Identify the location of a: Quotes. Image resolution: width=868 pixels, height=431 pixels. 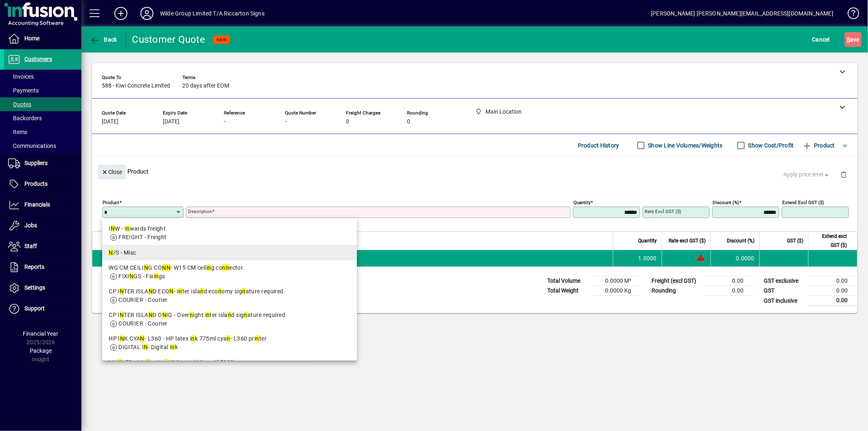
(43, 105).